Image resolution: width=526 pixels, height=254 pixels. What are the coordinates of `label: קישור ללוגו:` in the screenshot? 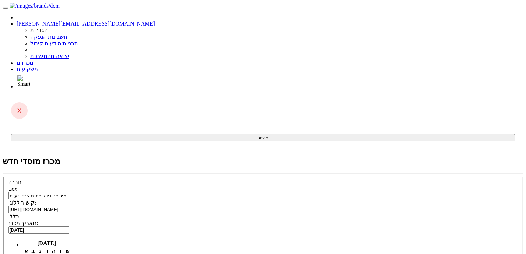 It's located at (22, 202).